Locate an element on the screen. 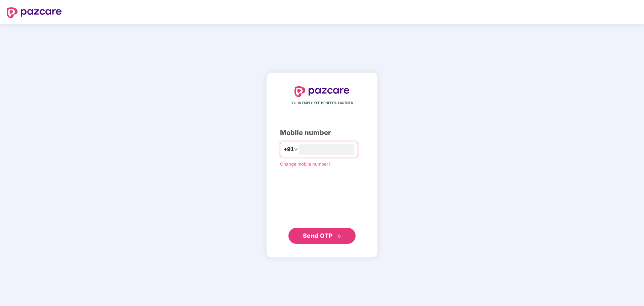 Image resolution: width=644 pixels, height=306 pixels. span: down is located at coordinates (296, 150).